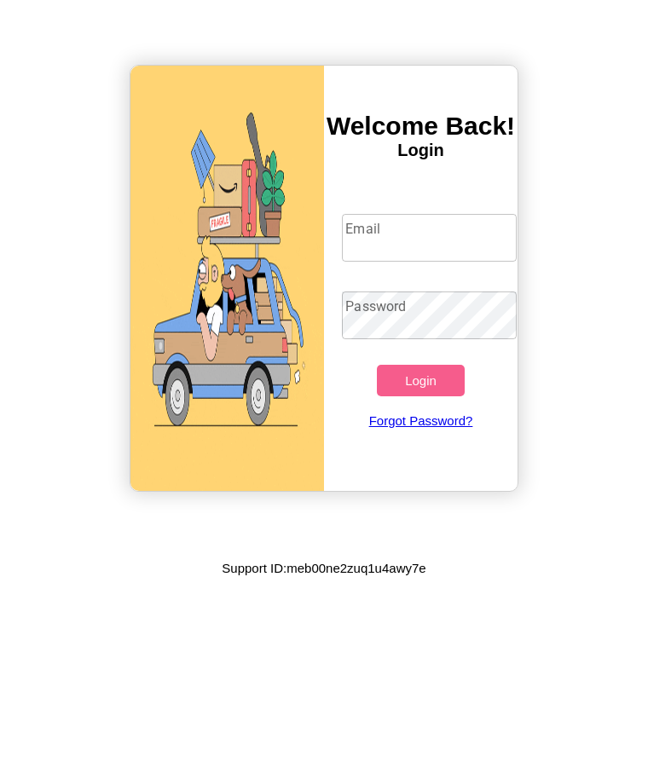 The height and width of the screenshot is (773, 648). What do you see at coordinates (227, 278) in the screenshot?
I see `img: gif` at bounding box center [227, 278].